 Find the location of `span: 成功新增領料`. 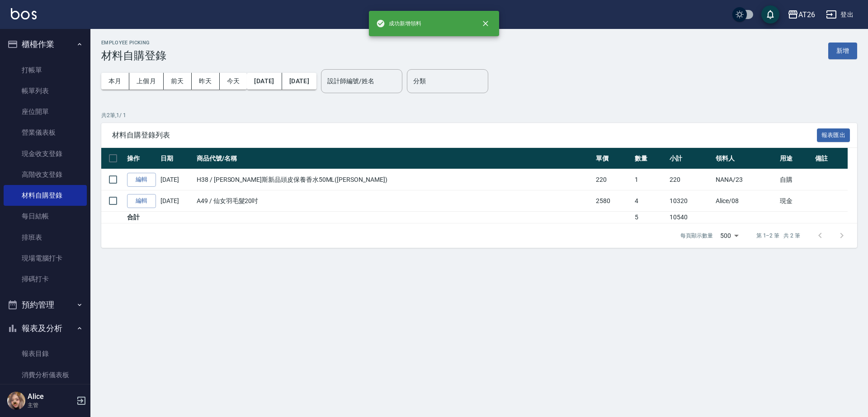

span: 成功新增領料 is located at coordinates (399, 23).